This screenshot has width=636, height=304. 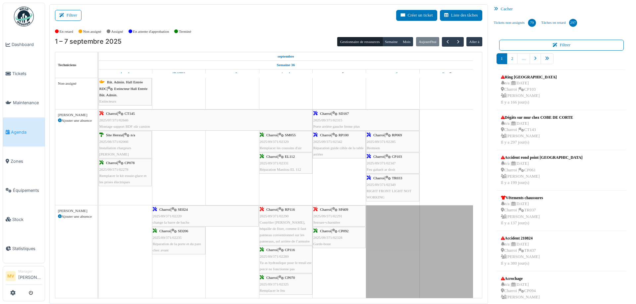 What do you see at coordinates (114, 142) in the screenshot?
I see `span: 2025/08/371/02066` at bounding box center [114, 142].